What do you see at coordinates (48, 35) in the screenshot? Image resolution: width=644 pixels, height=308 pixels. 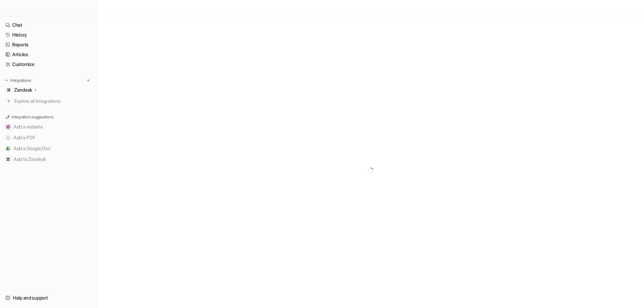 I see `a: History` at bounding box center [48, 35].